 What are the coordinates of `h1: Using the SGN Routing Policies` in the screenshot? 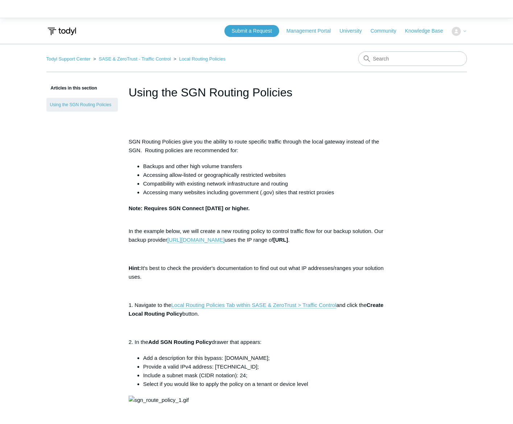 It's located at (257, 92).